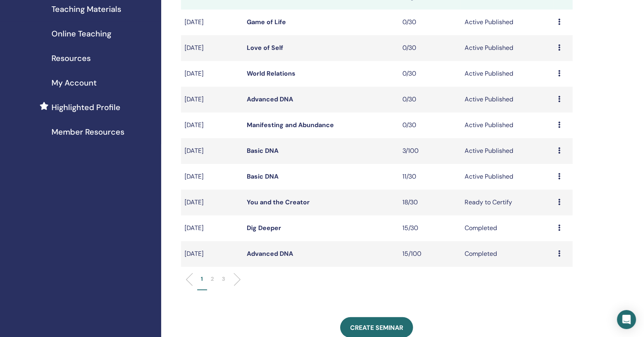 Image resolution: width=644 pixels, height=337 pixels. I want to click on span: Online Teaching, so click(81, 34).